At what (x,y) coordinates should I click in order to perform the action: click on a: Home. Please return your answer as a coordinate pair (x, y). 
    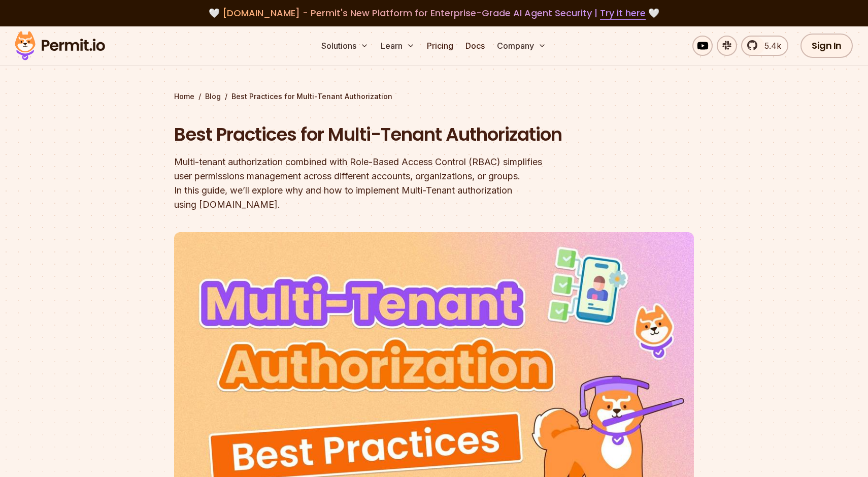
    Looking at the image, I should click on (184, 96).